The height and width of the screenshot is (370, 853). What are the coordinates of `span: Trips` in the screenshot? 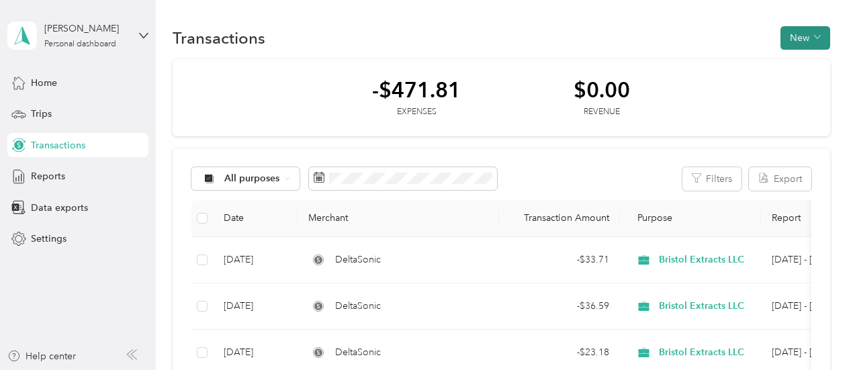 It's located at (41, 113).